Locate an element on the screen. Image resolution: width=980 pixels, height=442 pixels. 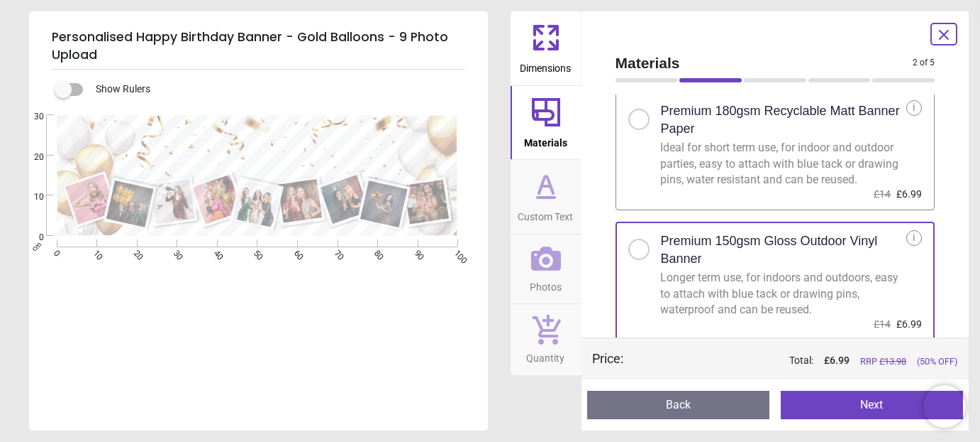
span: Photos is located at coordinates (546, 284).